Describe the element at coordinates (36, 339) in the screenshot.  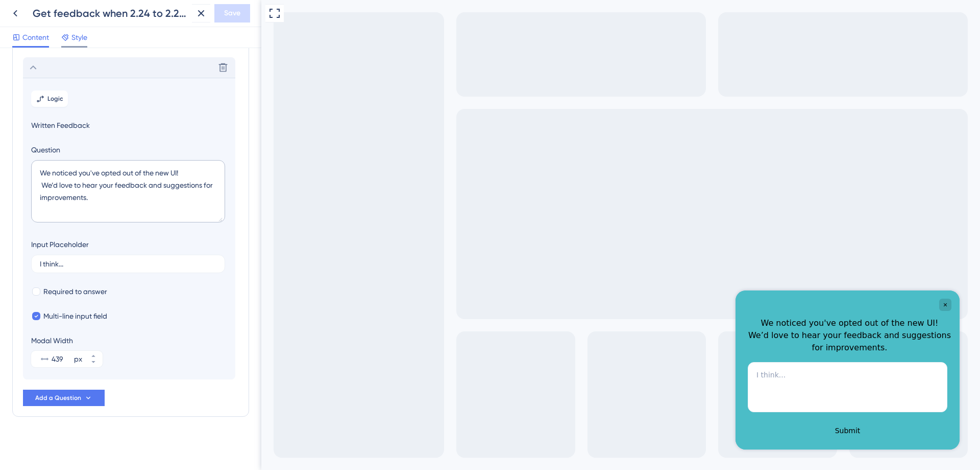
I see `button: Gif picker` at that location.